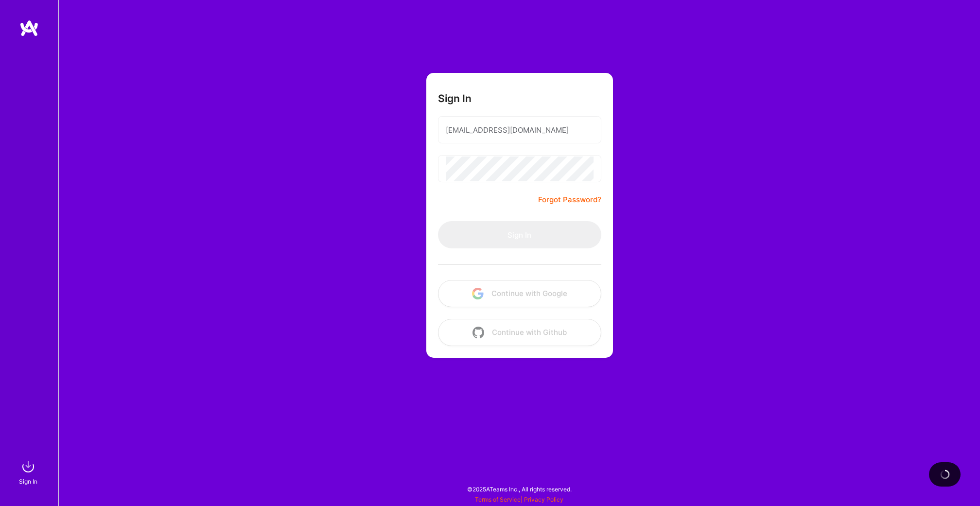  What do you see at coordinates (570, 200) in the screenshot?
I see `a: Forgot Password?` at bounding box center [570, 200].